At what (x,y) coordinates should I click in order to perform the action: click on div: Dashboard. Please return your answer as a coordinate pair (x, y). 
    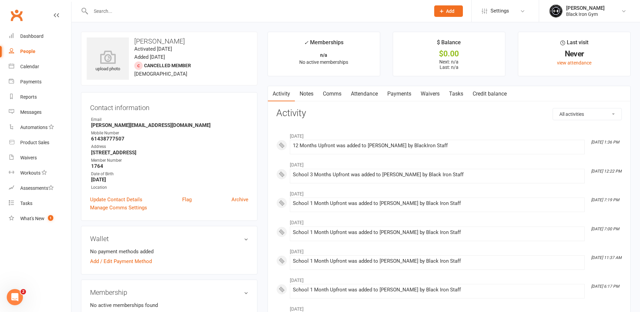
    Looking at the image, I should click on (32, 36).